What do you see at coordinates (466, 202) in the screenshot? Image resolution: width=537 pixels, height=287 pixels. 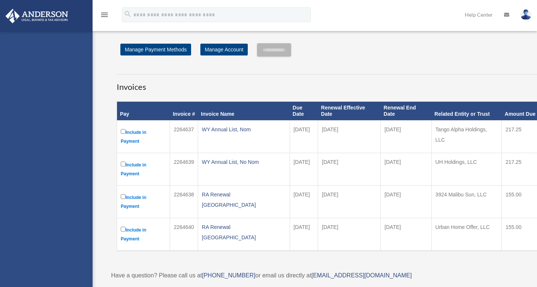 I see `td: 3924 Malibu Sun, LLC` at bounding box center [466, 202].